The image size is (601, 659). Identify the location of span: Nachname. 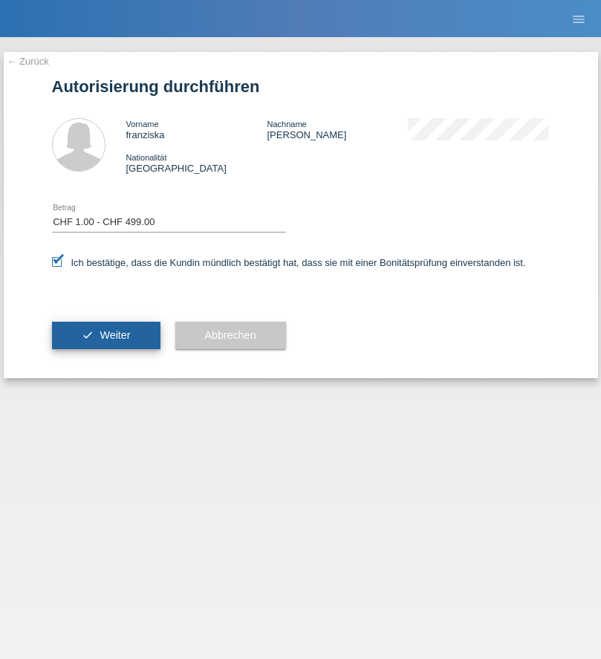
(286, 124).